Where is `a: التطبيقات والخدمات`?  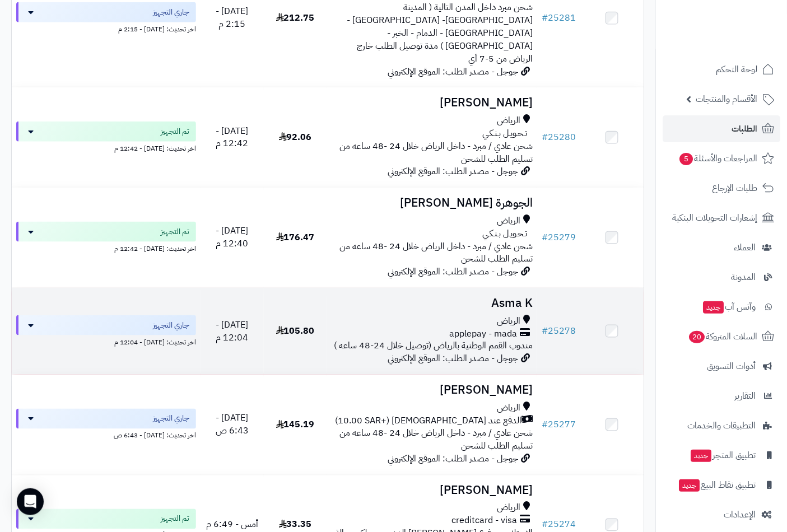 a: التطبيقات والخدمات is located at coordinates (722, 426).